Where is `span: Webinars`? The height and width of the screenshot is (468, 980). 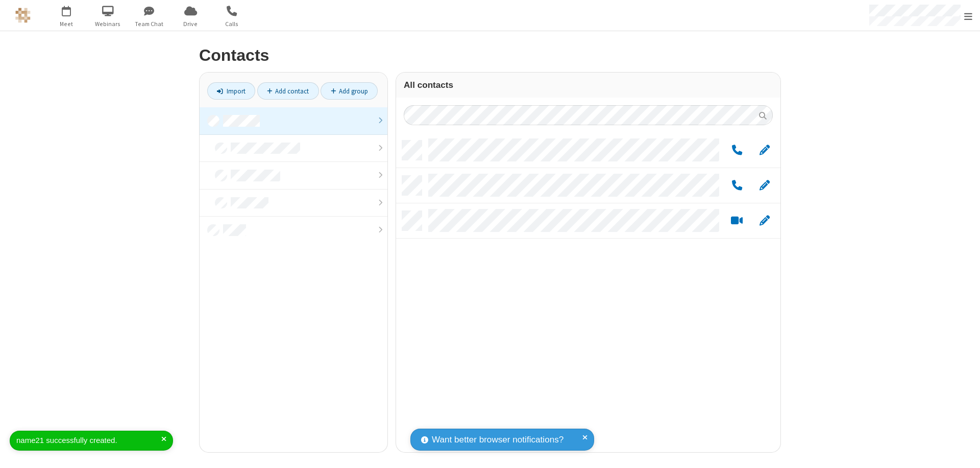 span: Webinars is located at coordinates (108, 24).